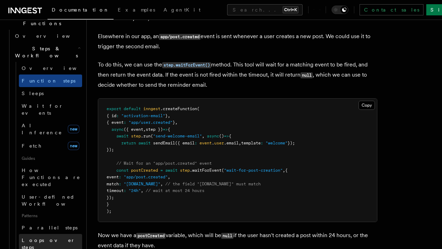 Image resolution: width=442 pixels, height=249 pixels. What do you see at coordinates (178, 136) in the screenshot?
I see `span: "send-welcome-email"` at bounding box center [178, 136].